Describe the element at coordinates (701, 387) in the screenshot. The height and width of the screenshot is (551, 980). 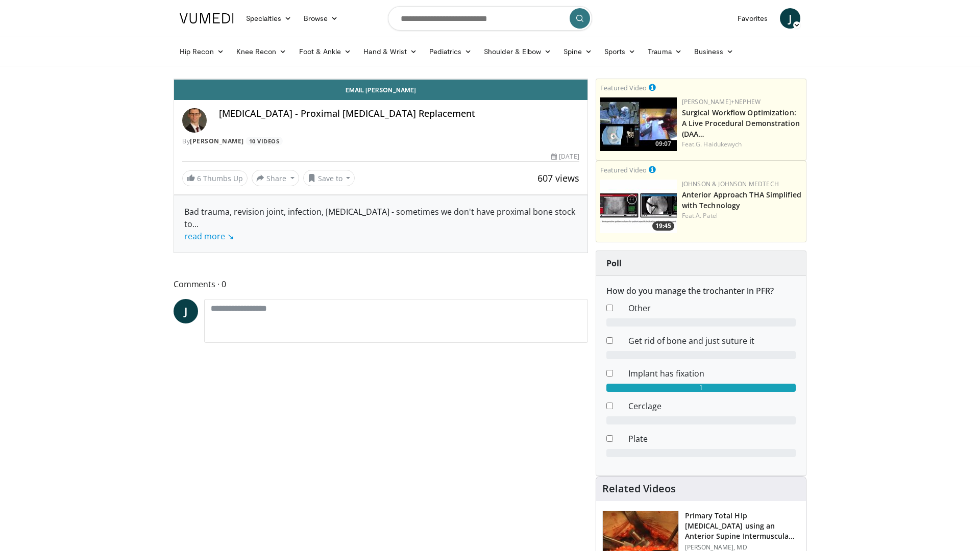
I see `div: 1` at that location.